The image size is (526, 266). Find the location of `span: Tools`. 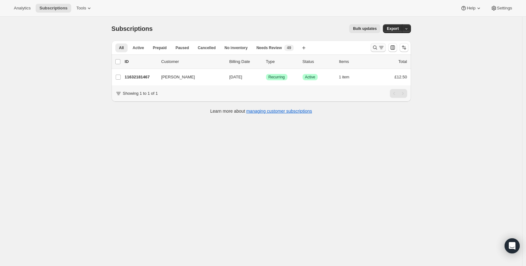

span: Tools is located at coordinates (81, 8).